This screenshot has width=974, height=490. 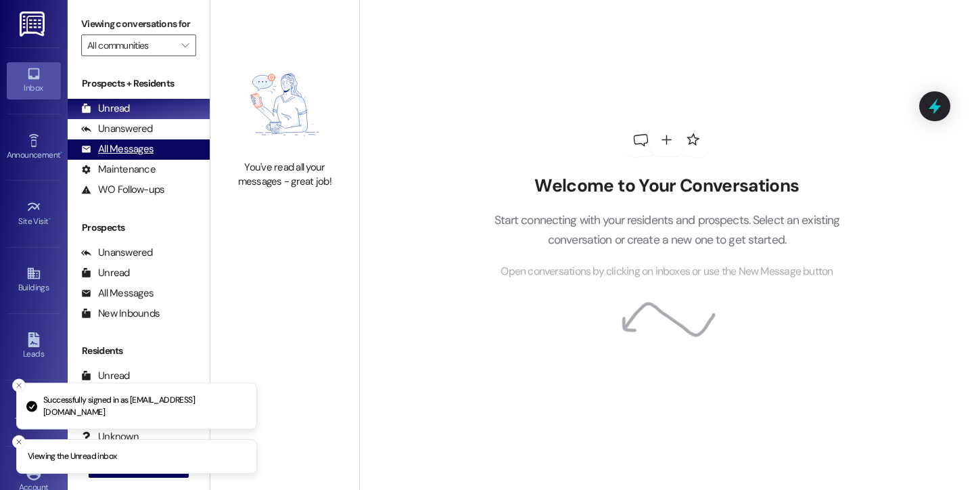 I want to click on a: Site Visit •, so click(x=34, y=214).